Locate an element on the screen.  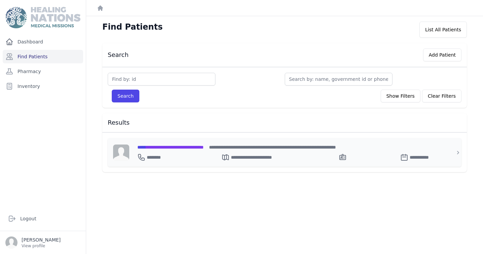
img: Medical Missions EMR is located at coordinates (43, 17).